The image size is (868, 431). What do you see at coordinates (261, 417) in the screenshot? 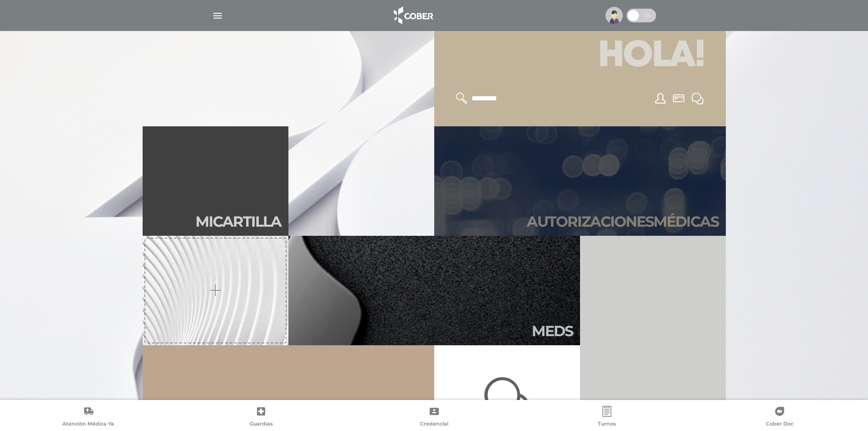
I see `a: Guardias` at bounding box center [261, 417].